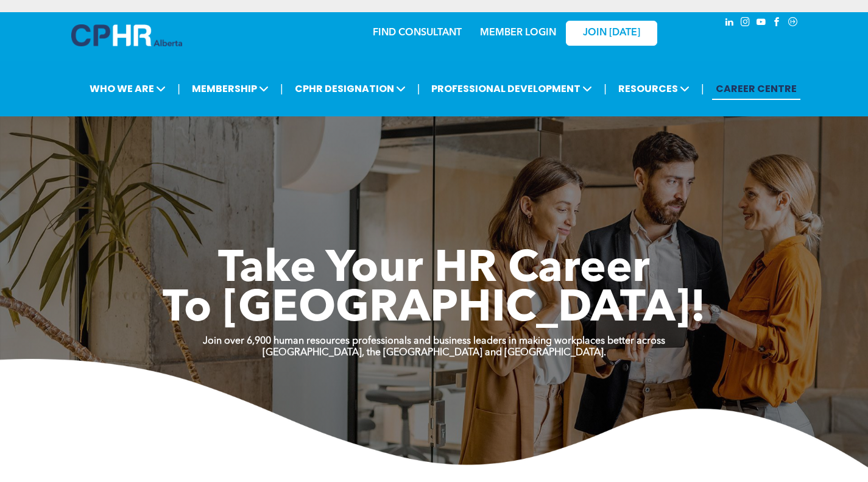 This screenshot has width=868, height=482. What do you see at coordinates (729, 23) in the screenshot?
I see `a: linkedin` at bounding box center [729, 23].